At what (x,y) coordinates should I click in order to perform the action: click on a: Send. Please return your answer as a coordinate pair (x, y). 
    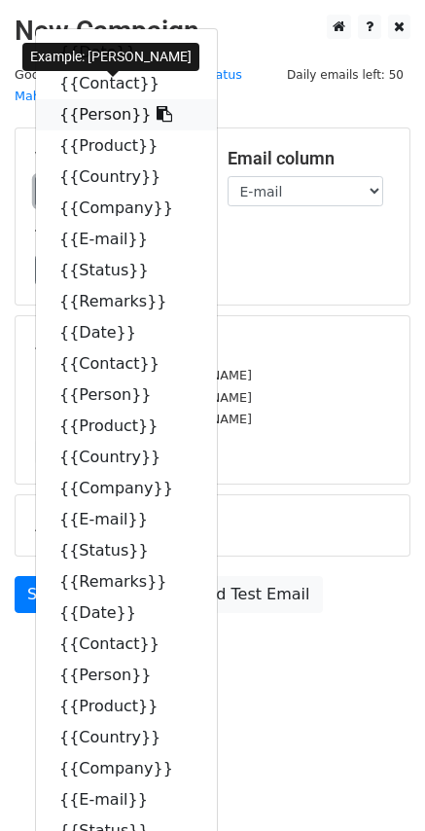
    Looking at the image, I should click on (47, 595).